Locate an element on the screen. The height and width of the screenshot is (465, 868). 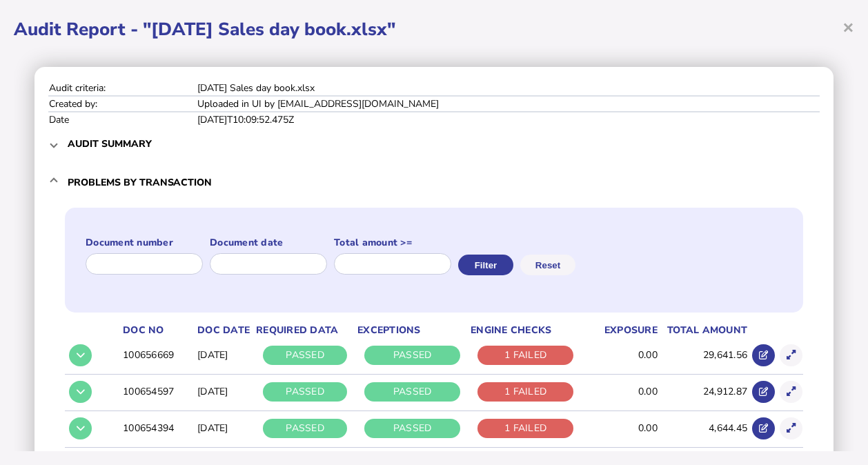
div: 4,644.45 is located at coordinates (704, 429).